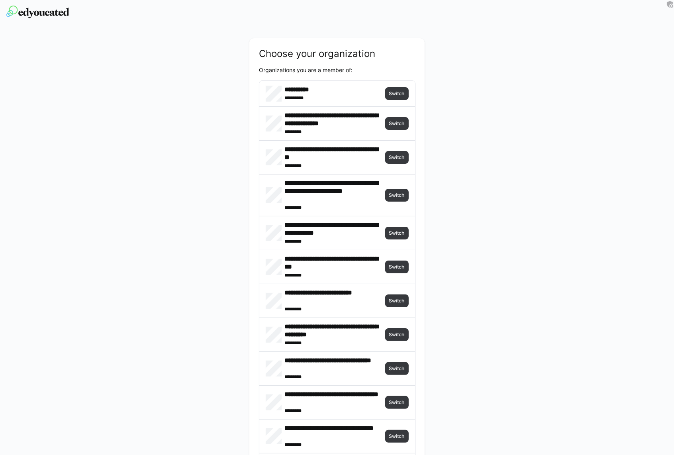  What do you see at coordinates (337, 54) in the screenshot?
I see `h2: Choose your organization` at bounding box center [337, 54].